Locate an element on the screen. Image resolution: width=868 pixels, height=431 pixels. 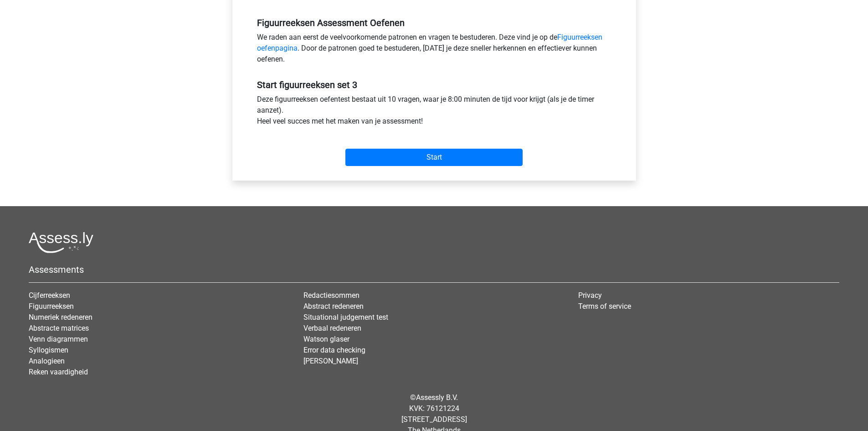
a: Cijferreeksen is located at coordinates (50, 295).